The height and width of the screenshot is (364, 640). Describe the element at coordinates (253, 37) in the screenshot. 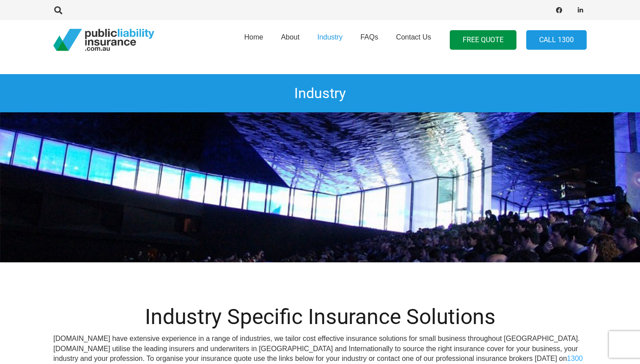

I see `span: Home` at that location.